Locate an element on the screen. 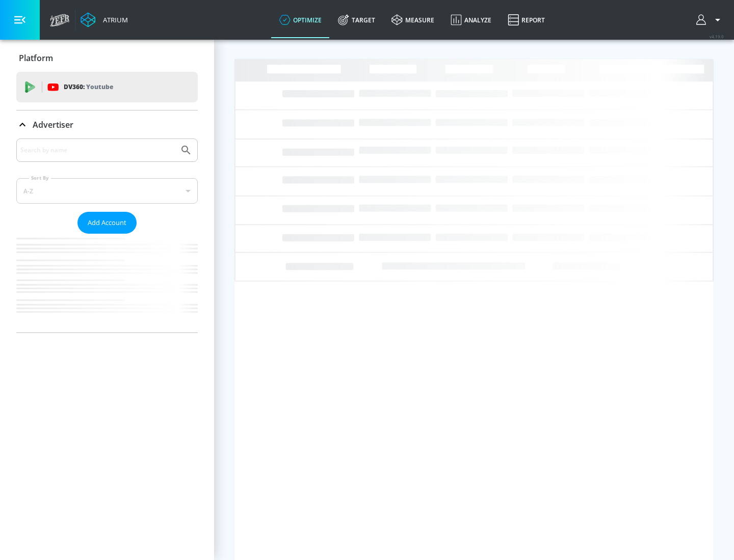 The image size is (734, 560). input: Search by name is located at coordinates (97, 150).